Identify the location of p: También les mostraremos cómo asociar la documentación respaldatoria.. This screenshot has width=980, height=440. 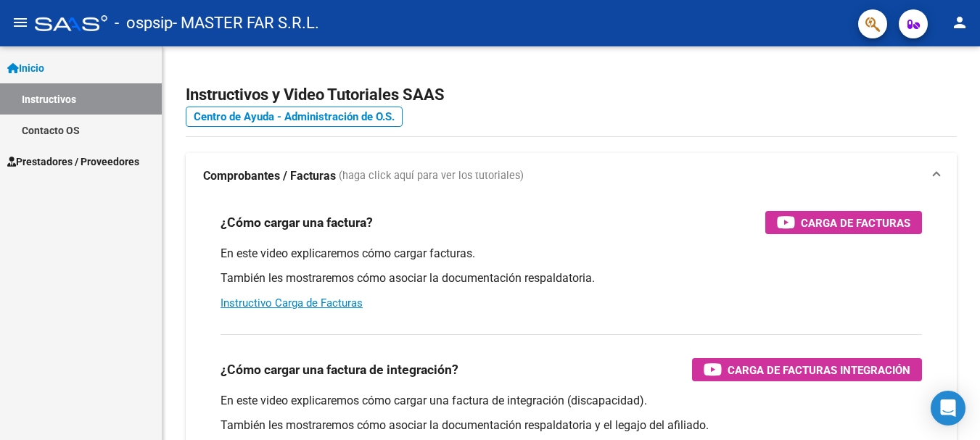
(571, 278).